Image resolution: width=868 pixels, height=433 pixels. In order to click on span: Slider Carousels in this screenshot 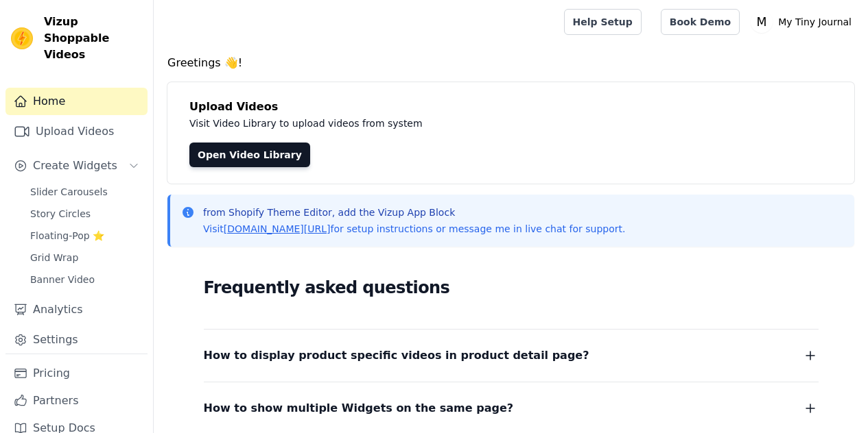, I will do `click(68, 192)`.